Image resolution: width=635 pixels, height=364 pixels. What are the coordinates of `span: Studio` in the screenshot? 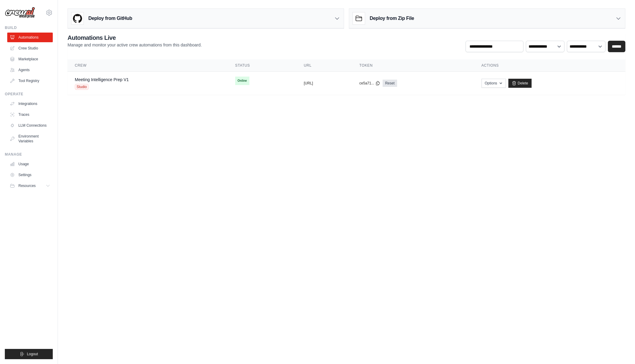 It's located at (82, 87).